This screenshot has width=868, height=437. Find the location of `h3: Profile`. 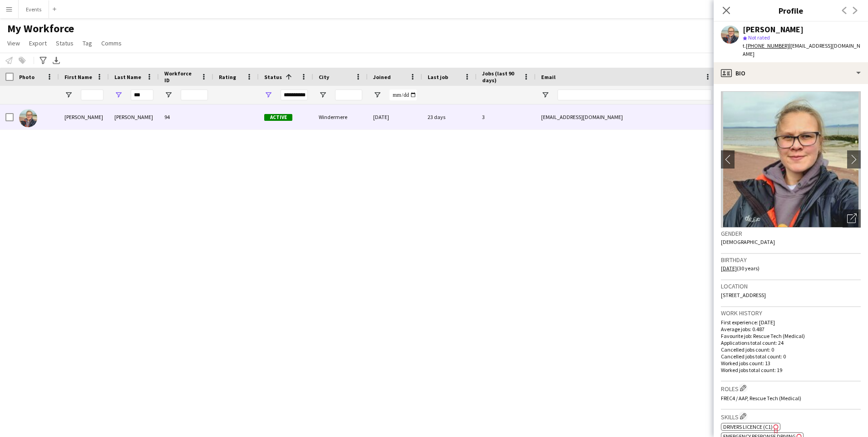

h3: Profile is located at coordinates (791, 10).